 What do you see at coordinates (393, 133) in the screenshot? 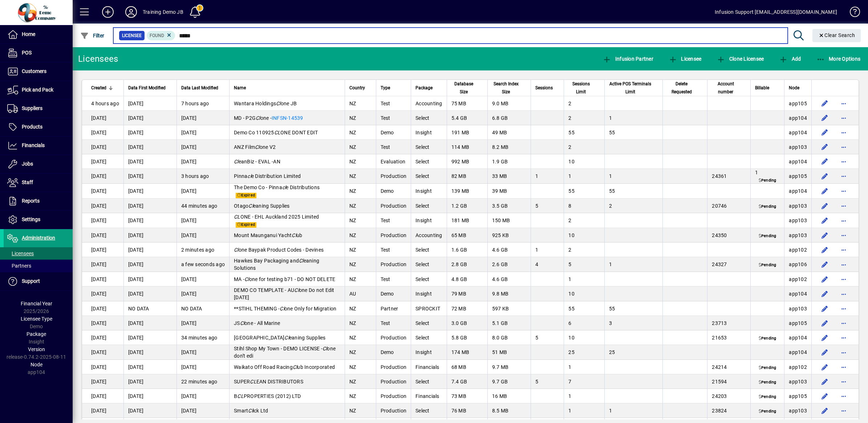
I see `td: Demo` at bounding box center [393, 133].